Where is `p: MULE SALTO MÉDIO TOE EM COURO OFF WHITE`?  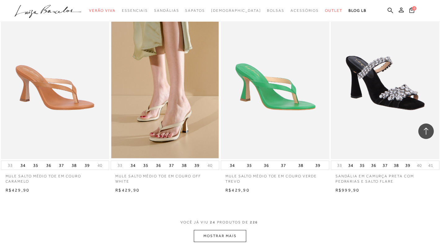
p: MULE SALTO MÉDIO TOE EM COURO OFF WHITE is located at coordinates (165, 177).